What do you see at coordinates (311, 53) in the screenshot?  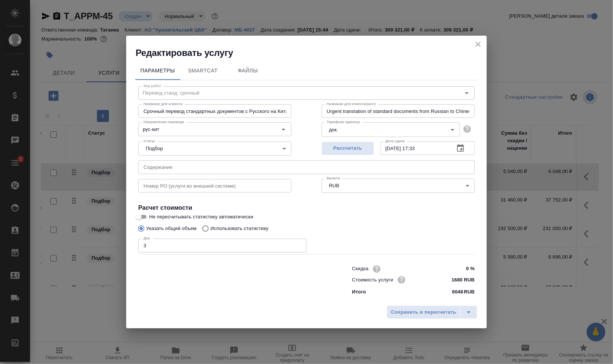 I see `h2: Редактировать услугу` at bounding box center [311, 53].